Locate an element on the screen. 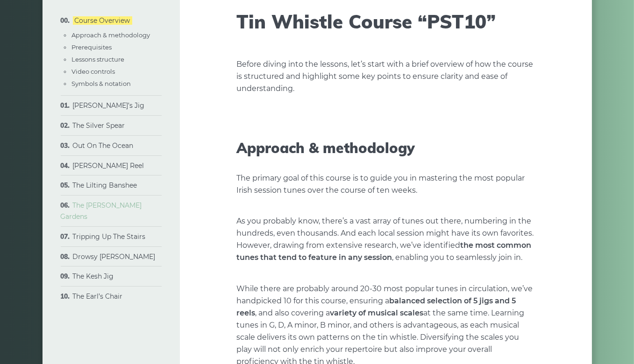 The image size is (634, 364). a: Course Overview is located at coordinates (103, 21).